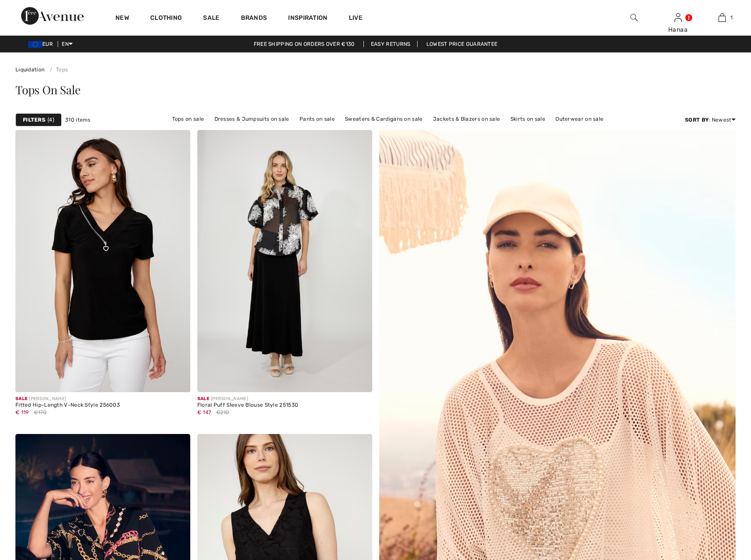 The image size is (751, 560). Describe the element at coordinates (34, 120) in the screenshot. I see `strong: Filters` at that location.